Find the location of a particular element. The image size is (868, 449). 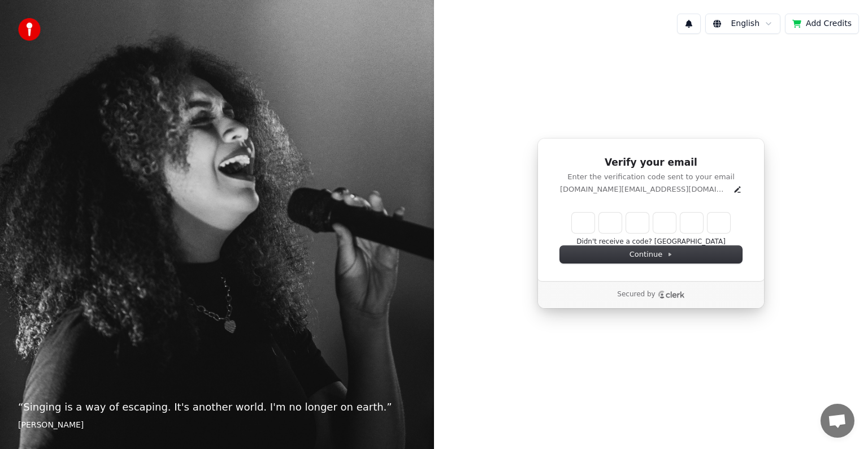

button: Continue is located at coordinates (651, 254).